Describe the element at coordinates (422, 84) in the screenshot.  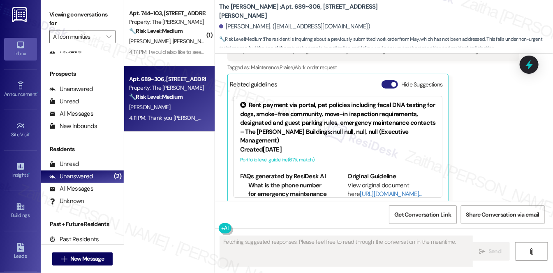
I see `label: Hide Suggestions` at that location.